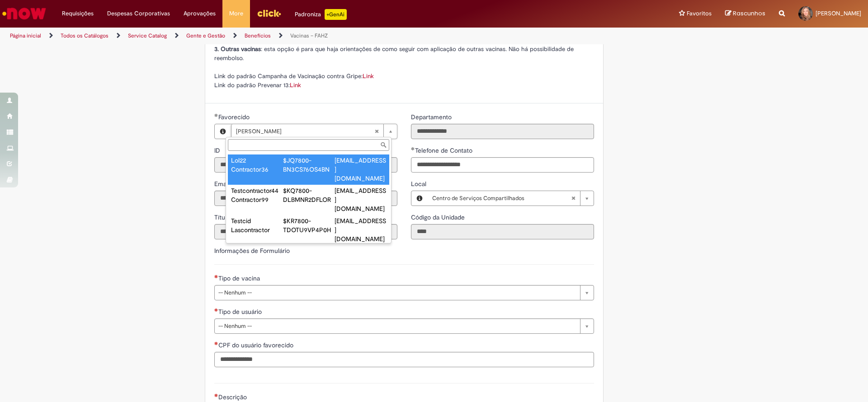 The image size is (868, 402). I want to click on div: $KQ7800-DLBMNR2DFLOR, so click(309, 195).